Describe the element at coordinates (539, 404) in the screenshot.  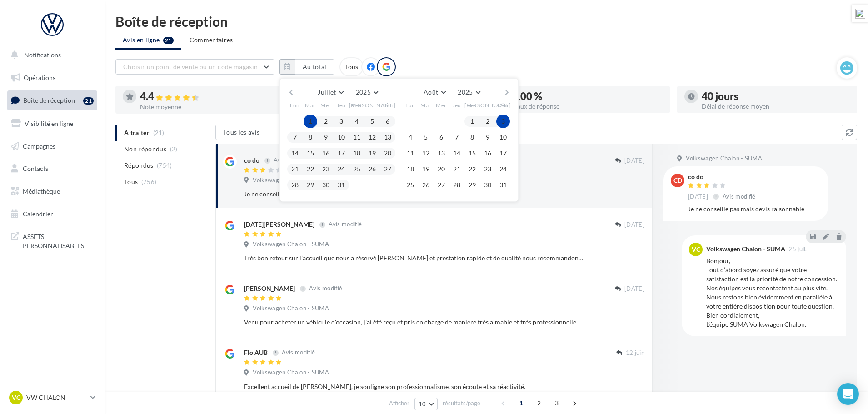
I see `span: 2` at that location.